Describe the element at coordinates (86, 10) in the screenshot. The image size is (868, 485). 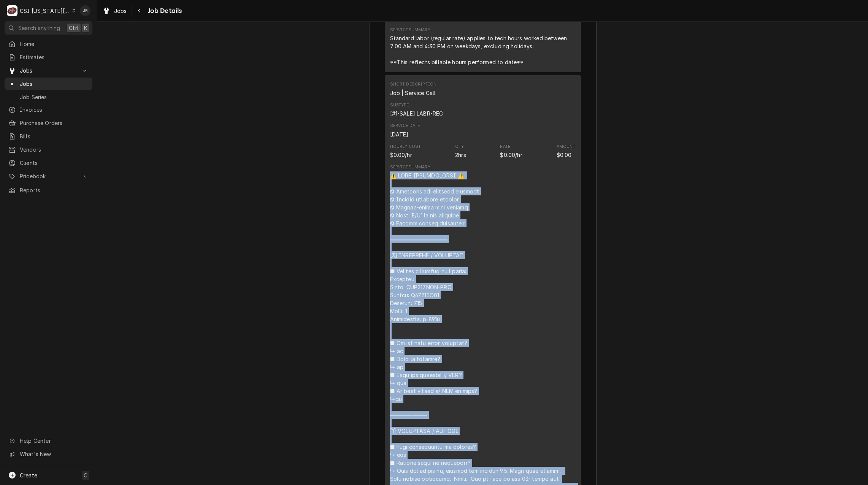
I see `div: JB` at that location.